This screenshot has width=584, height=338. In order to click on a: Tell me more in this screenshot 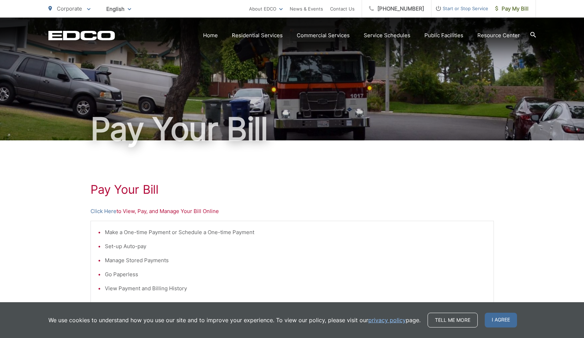, I will do `click(453, 320)`.